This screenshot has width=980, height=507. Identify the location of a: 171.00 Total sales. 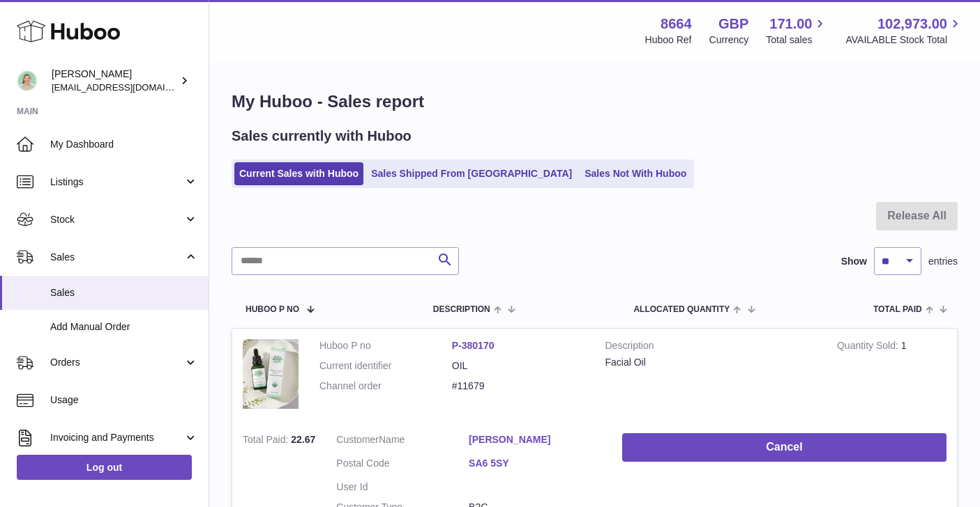
(796, 31).